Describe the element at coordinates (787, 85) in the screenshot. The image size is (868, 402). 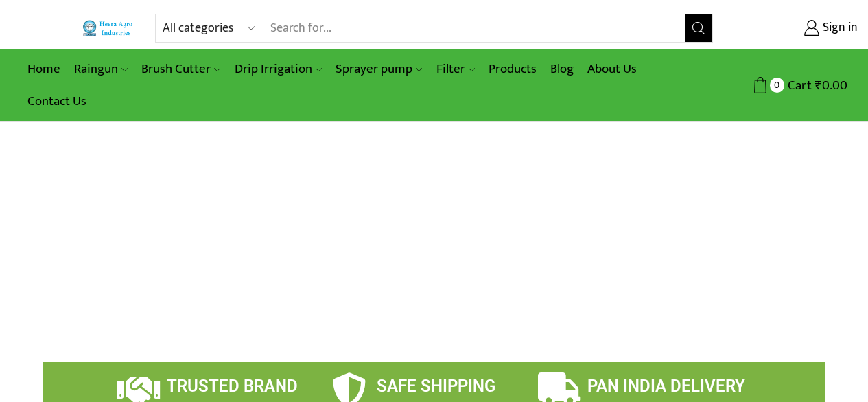
I see `a: 0 Cart ₹0.00` at that location.